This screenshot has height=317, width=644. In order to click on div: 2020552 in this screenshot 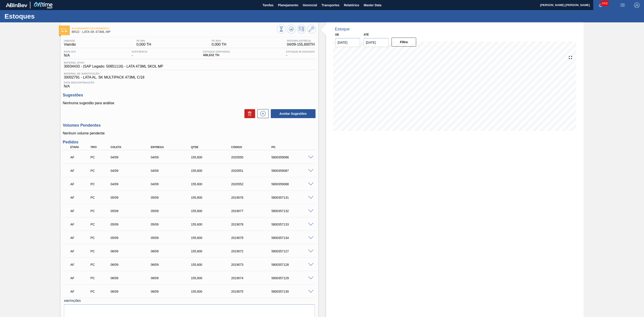, I will do `click(253, 184)`.